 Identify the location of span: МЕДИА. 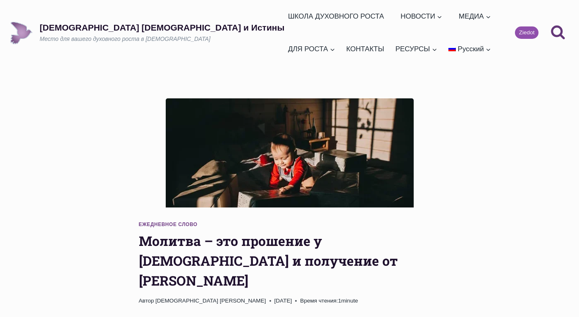
(475, 16).